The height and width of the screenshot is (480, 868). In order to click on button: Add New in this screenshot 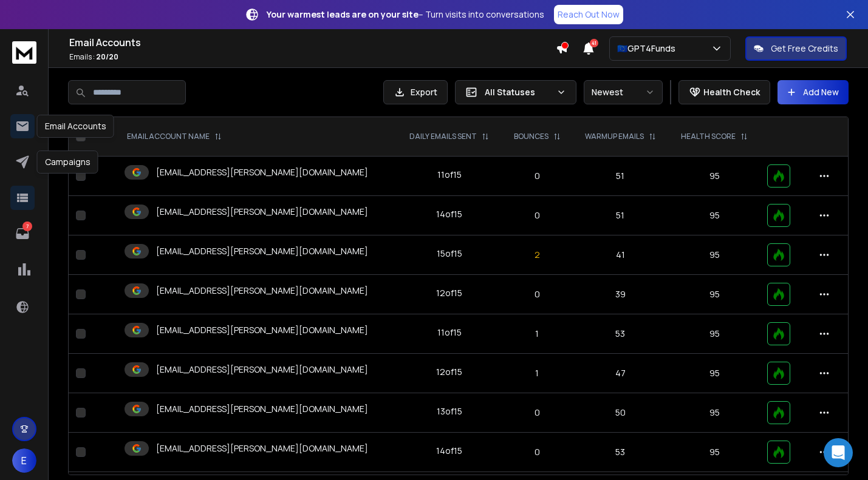, I will do `click(813, 92)`.